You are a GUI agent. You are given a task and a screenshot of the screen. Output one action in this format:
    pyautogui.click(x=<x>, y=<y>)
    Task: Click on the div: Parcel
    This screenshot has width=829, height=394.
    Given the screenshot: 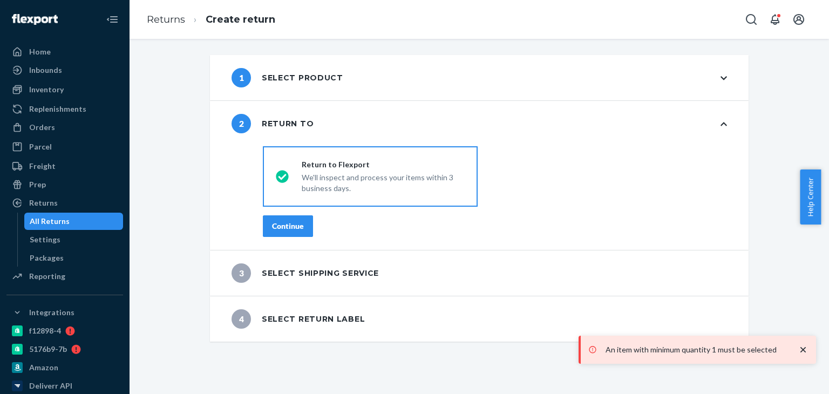 What is the action you would take?
    pyautogui.click(x=40, y=147)
    